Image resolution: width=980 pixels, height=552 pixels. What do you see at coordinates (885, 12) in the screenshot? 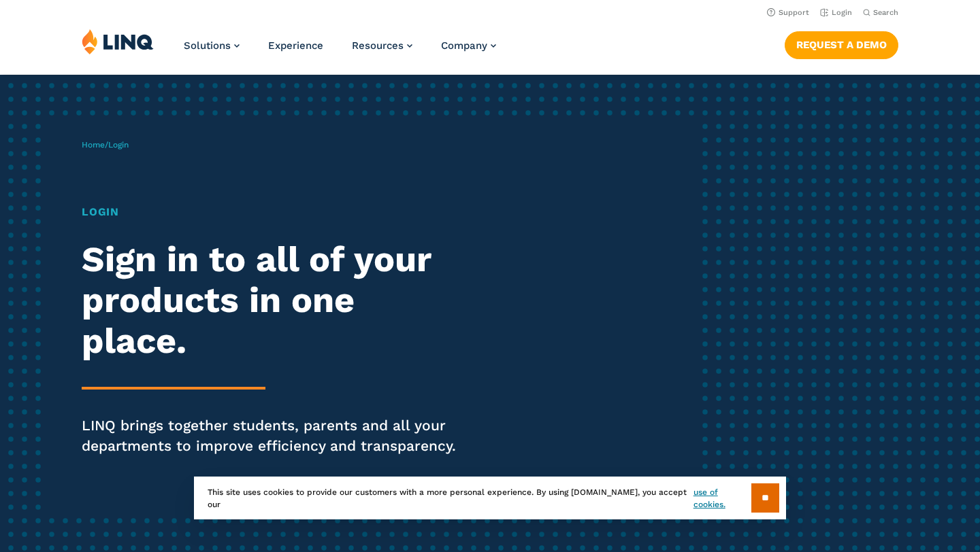
I see `span: Search` at bounding box center [885, 12].